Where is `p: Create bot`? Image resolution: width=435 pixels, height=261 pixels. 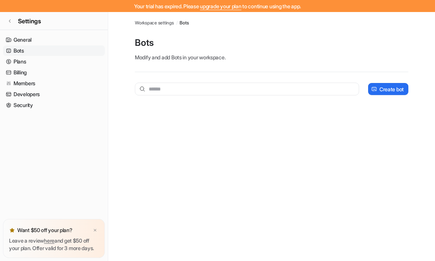
p: Create bot is located at coordinates (391, 89).